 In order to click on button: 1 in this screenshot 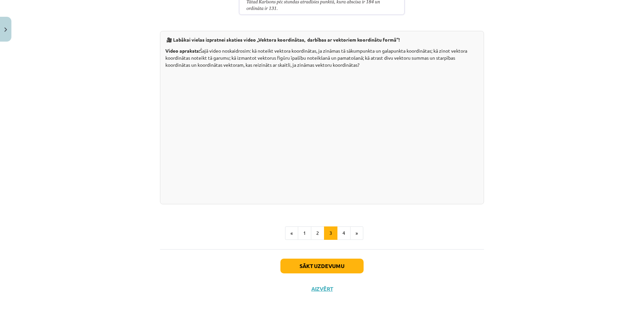, I will do `click(305, 233)`.